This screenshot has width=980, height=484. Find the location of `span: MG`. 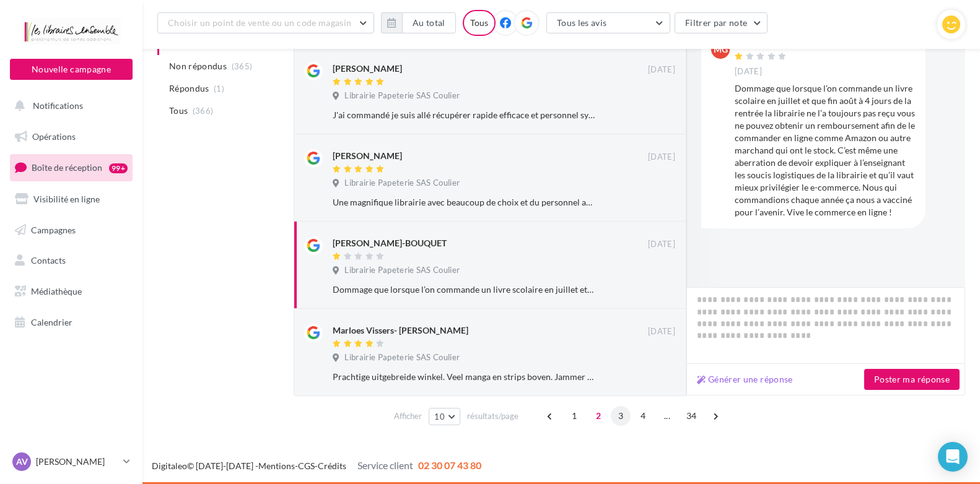

span: MG is located at coordinates (721, 50).